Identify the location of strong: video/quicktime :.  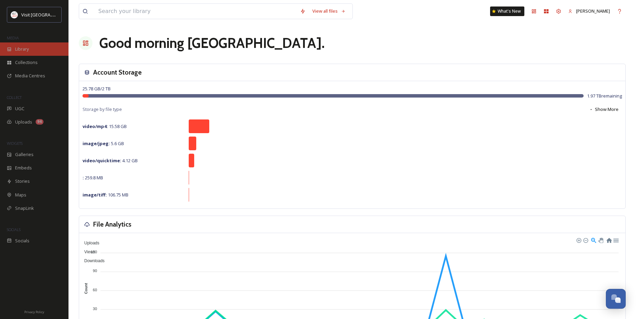
(102, 161).